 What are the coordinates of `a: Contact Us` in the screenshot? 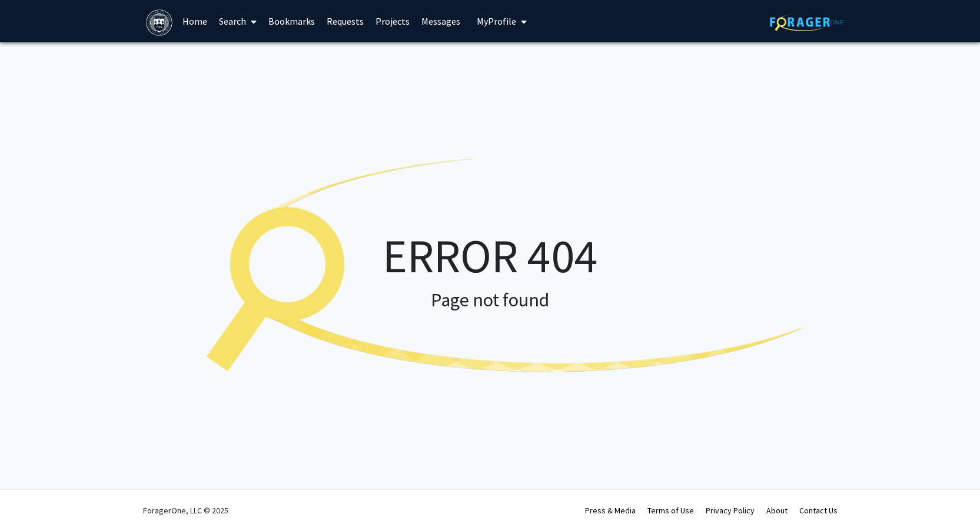 It's located at (818, 511).